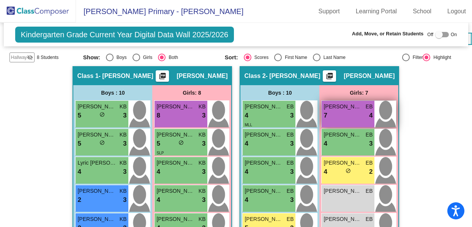 Image resolution: width=472 pixels, height=227 pixels. What do you see at coordinates (280, 93) in the screenshot?
I see `div: Boys : 10` at bounding box center [280, 93].